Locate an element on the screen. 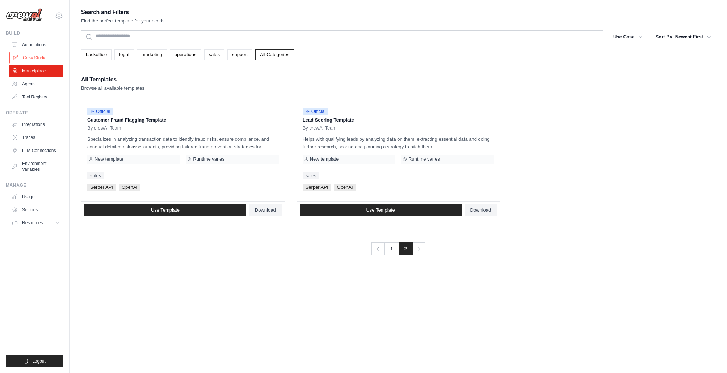 Image resolution: width=727 pixels, height=373 pixels. a: Tool Registry is located at coordinates (36, 97).